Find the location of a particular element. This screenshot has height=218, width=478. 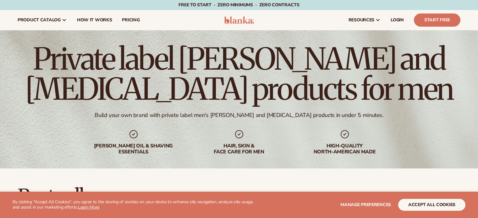

p: By clicking "Accept All Cookies", you agree to the storing of cookies on your device to enhance s... is located at coordinates (136, 205).